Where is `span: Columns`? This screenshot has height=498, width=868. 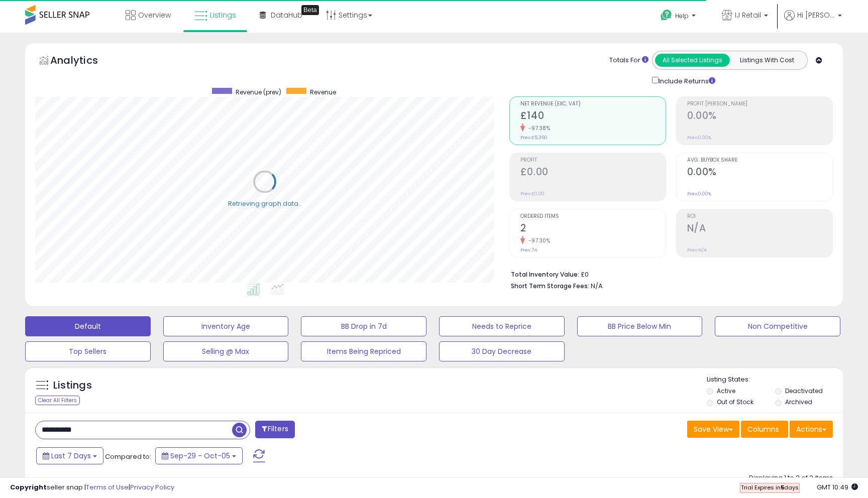
span: Columns is located at coordinates (763, 429).